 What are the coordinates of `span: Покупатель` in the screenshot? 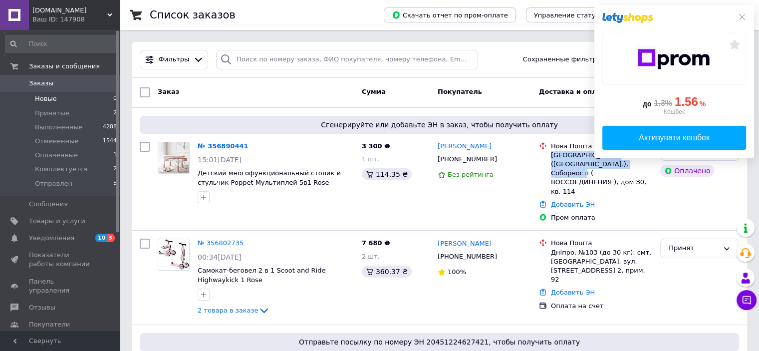 It's located at (459, 91).